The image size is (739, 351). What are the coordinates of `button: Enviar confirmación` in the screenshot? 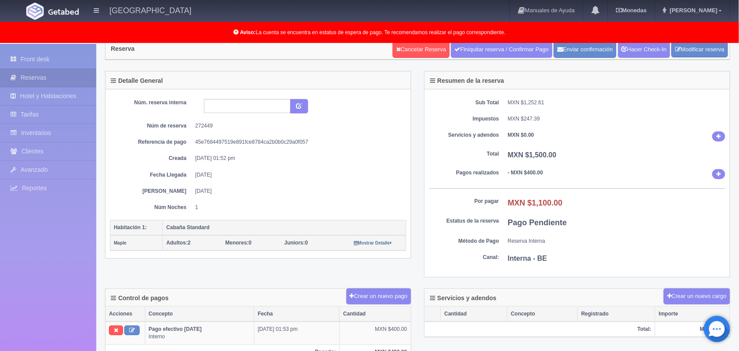 It's located at (585, 49).